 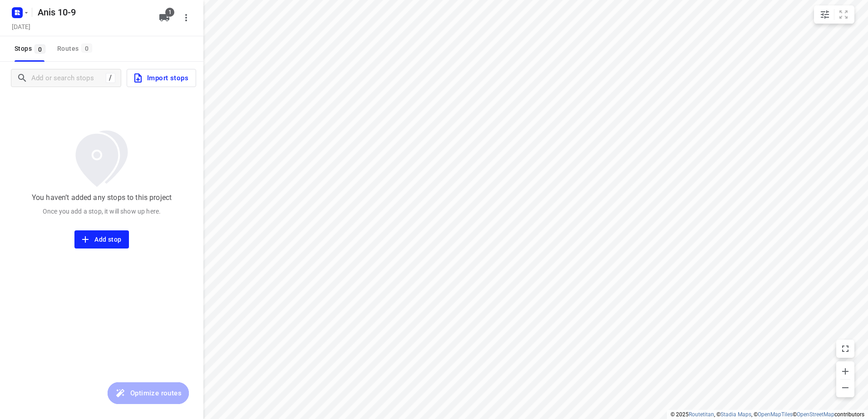 What do you see at coordinates (815, 415) in the screenshot?
I see `a: OpenStreetMap` at bounding box center [815, 415].